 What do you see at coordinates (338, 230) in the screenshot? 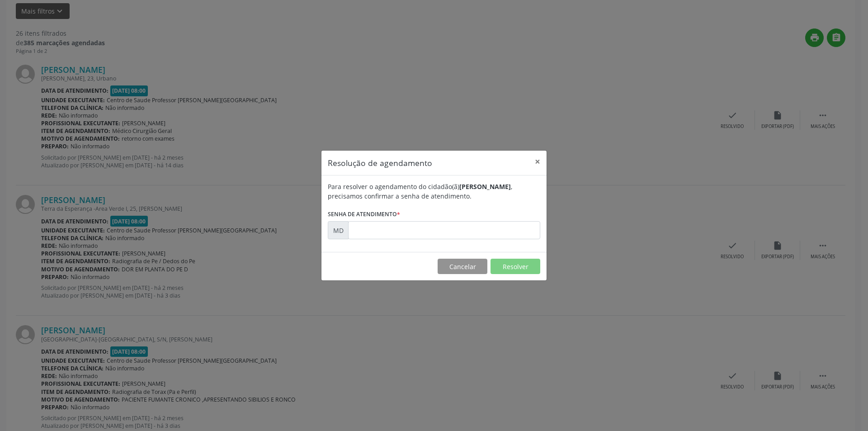
I see `div: MD` at bounding box center [338, 230].